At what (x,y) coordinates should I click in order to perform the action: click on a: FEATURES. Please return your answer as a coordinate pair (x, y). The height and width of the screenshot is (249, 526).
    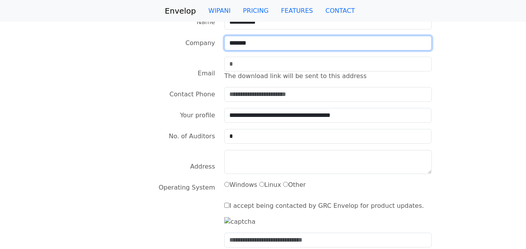
    Looking at the image, I should click on (297, 11).